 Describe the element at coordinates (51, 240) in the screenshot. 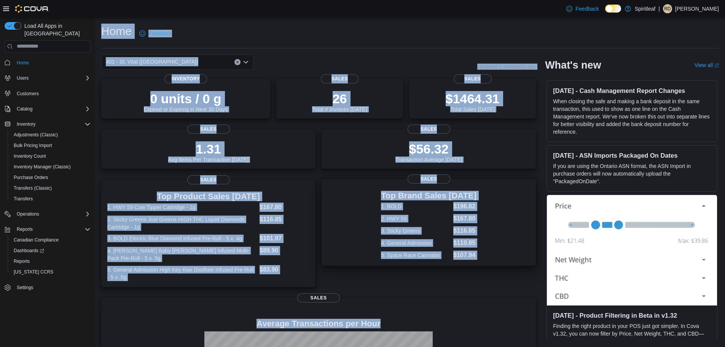

I see `button: Canadian Compliance` at that location.